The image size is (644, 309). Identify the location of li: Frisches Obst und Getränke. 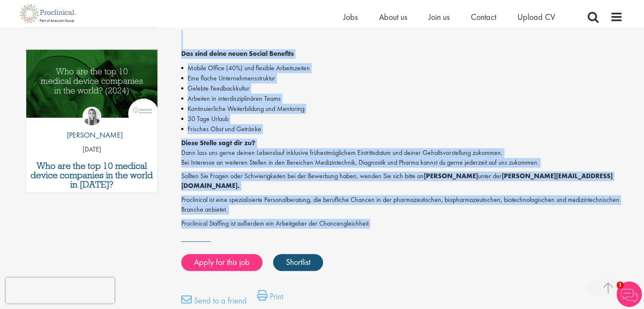
(402, 129).